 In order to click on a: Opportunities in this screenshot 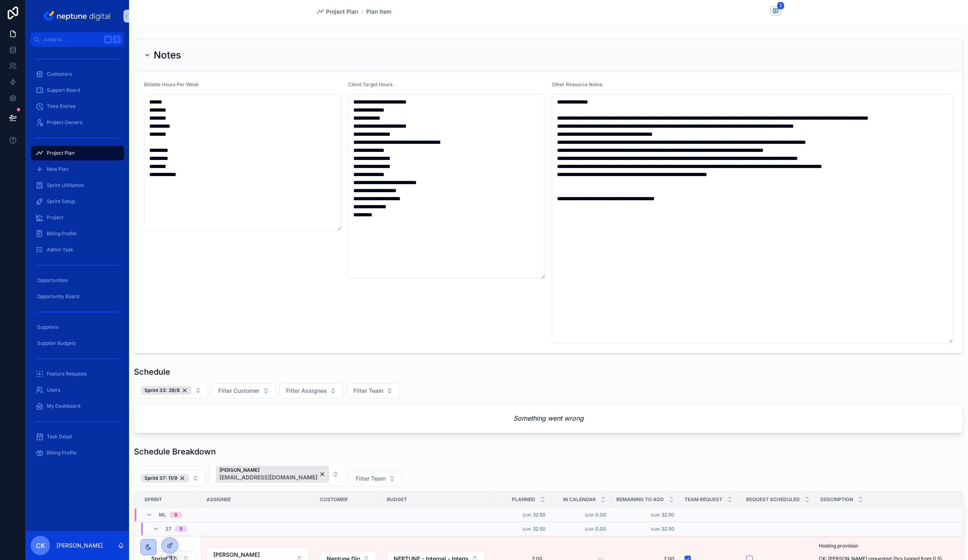, I will do `click(77, 280)`.